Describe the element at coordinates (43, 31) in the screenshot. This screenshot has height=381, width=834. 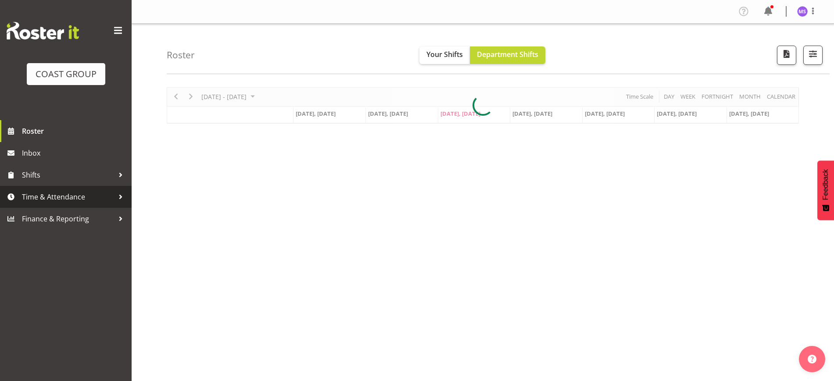
I see `img: Rosterit website logo` at that location.